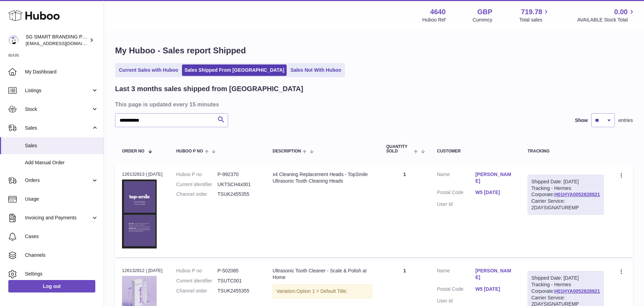 This screenshot has width=644, height=306. Describe the element at coordinates (531, 12) in the screenshot. I see `span: 719.78` at that location.